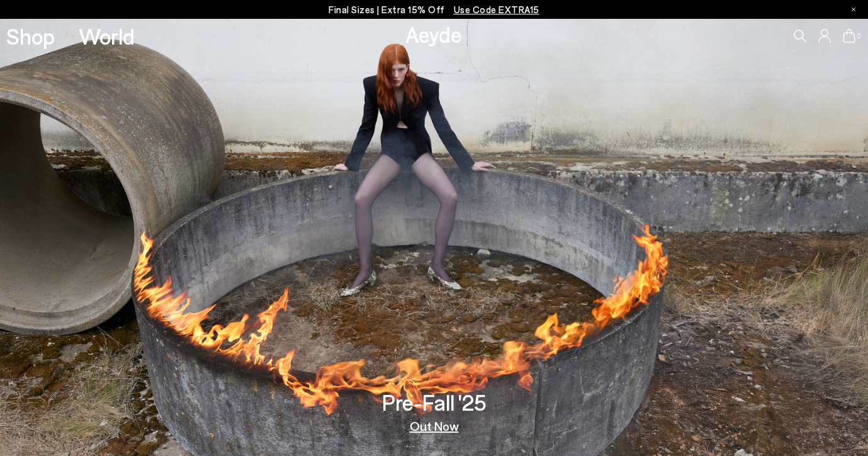 Image resolution: width=868 pixels, height=456 pixels. Describe the element at coordinates (497, 9) in the screenshot. I see `span: Navigate to /collections/ss25-final-sizes` at that location.